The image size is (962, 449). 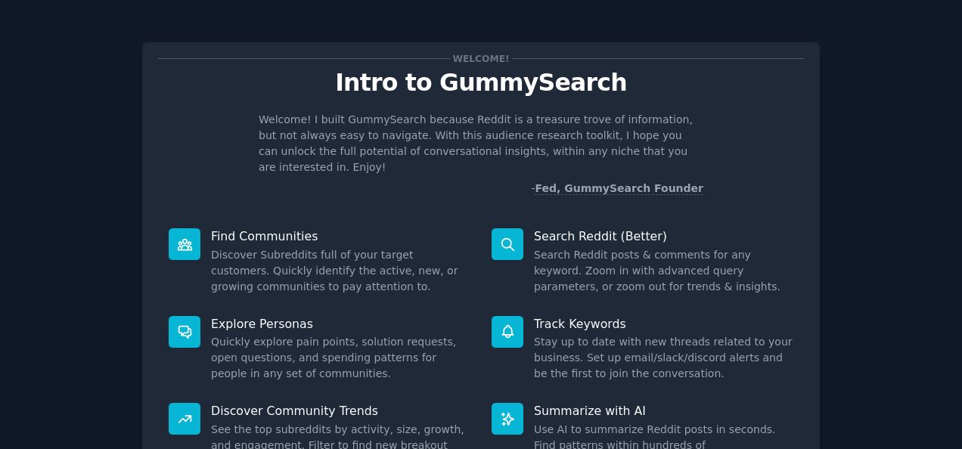 I want to click on dd: Stay up to date with new threads related to your business. Set up email/slack/discord alerts and ..., so click(x=663, y=358).